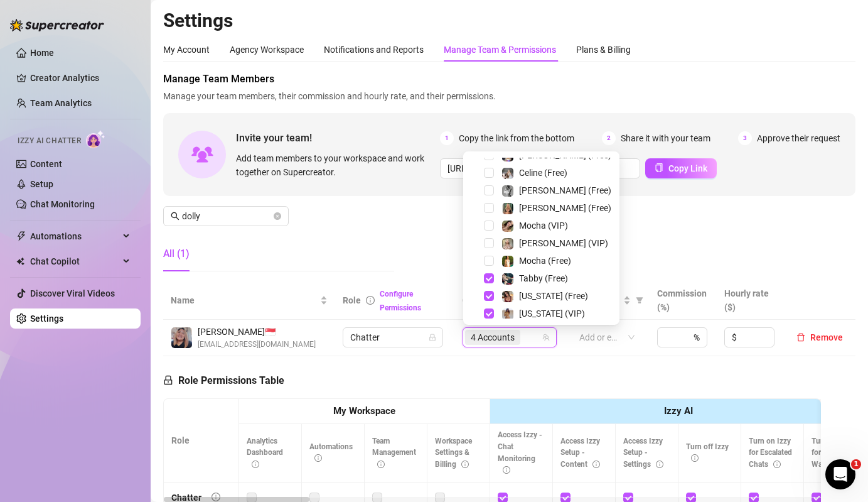 The image size is (868, 502). What do you see at coordinates (20, 261) in the screenshot?
I see `img: Chat Copilot` at bounding box center [20, 261].